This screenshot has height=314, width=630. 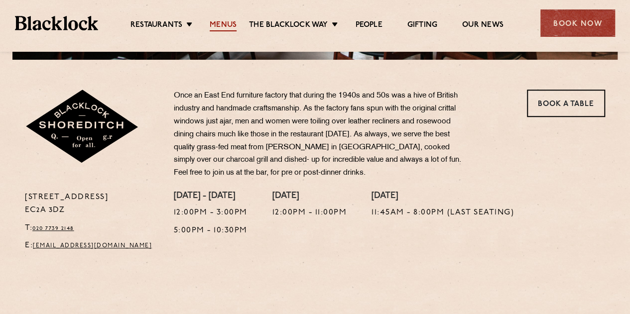 I want to click on a: People, so click(x=368, y=26).